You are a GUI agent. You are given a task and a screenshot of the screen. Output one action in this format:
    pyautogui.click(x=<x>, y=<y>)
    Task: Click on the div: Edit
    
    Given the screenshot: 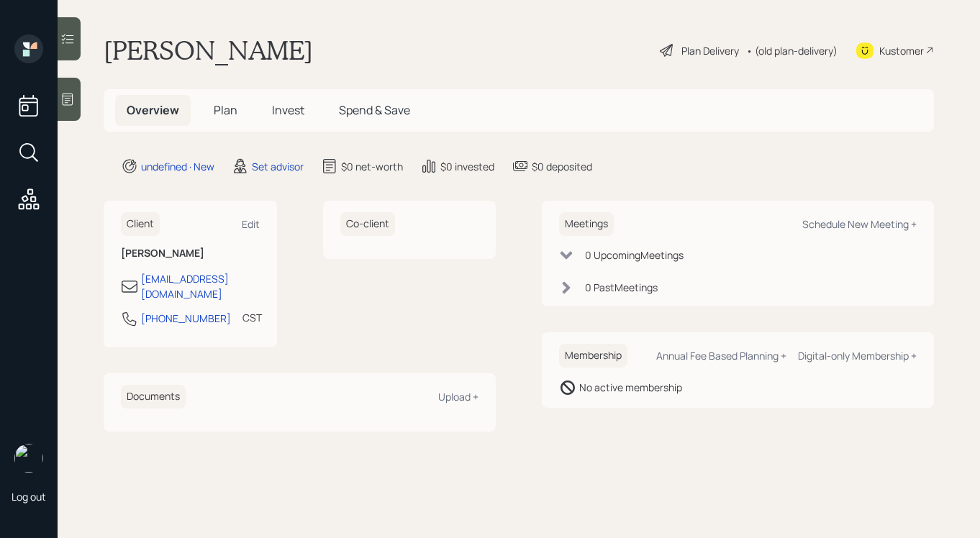 What is the action you would take?
    pyautogui.click(x=250, y=223)
    